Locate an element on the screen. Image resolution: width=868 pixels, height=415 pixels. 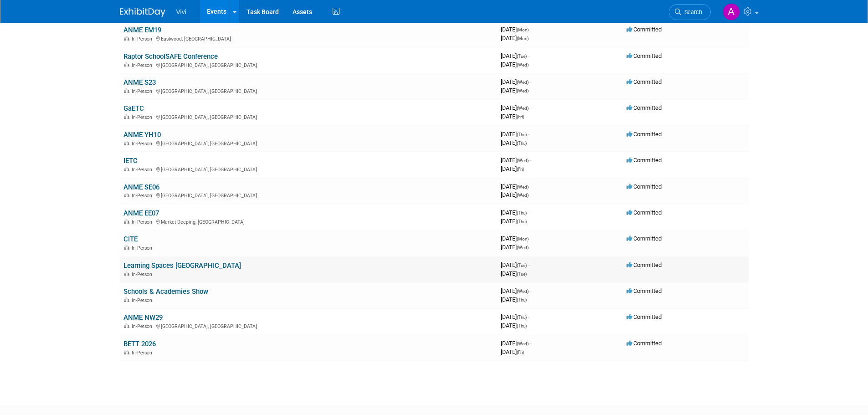
a: Search is located at coordinates (690, 12).